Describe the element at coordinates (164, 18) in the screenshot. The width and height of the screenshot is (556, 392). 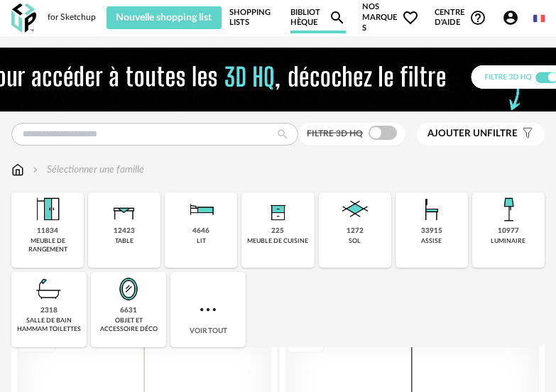
I see `button: Nouvelle shopping list` at that location.